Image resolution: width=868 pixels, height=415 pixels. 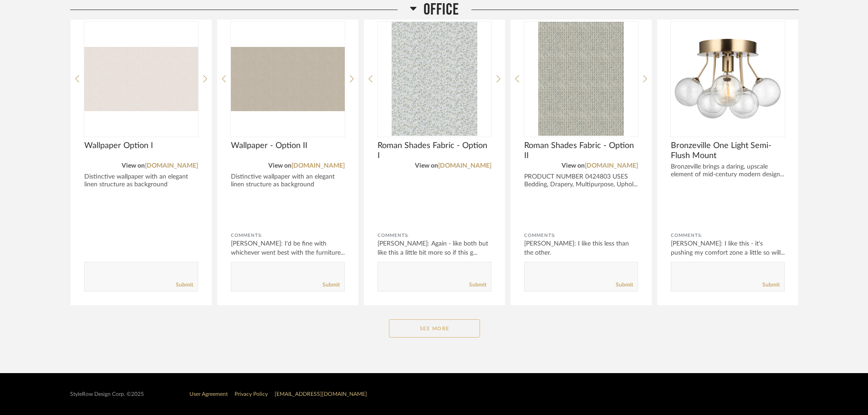 I want to click on div: StyleRow Design Corp. ©2025, so click(x=107, y=394).